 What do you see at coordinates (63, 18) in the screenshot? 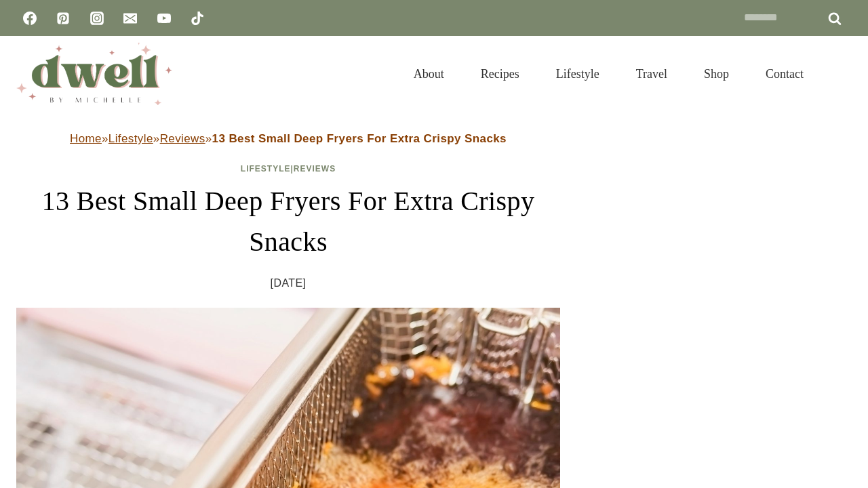
I see `a: Pinterest` at bounding box center [63, 18].